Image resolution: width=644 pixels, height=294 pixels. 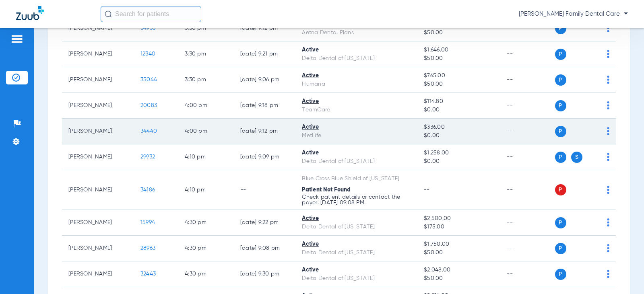 What do you see at coordinates (17, 39) in the screenshot?
I see `img: hamburger-icon` at bounding box center [17, 39].